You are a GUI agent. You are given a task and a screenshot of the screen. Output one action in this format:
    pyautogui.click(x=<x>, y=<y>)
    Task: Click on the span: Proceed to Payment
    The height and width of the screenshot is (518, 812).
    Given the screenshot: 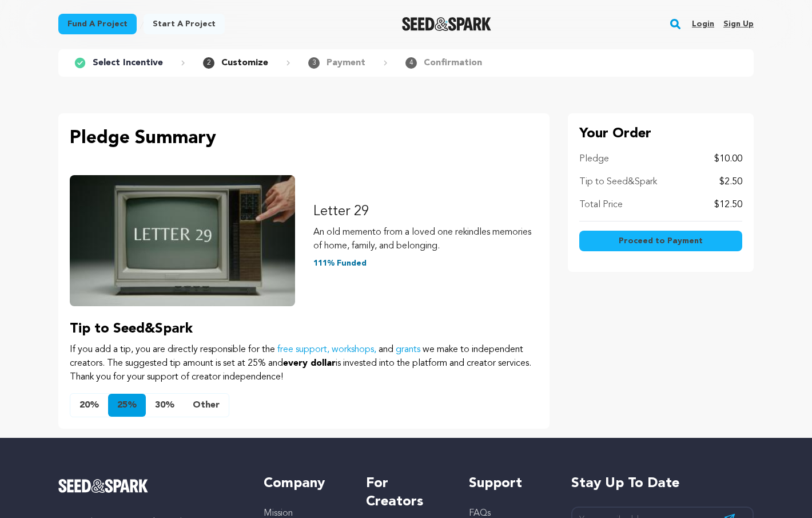 What is the action you would take?
    pyautogui.click(x=661, y=241)
    